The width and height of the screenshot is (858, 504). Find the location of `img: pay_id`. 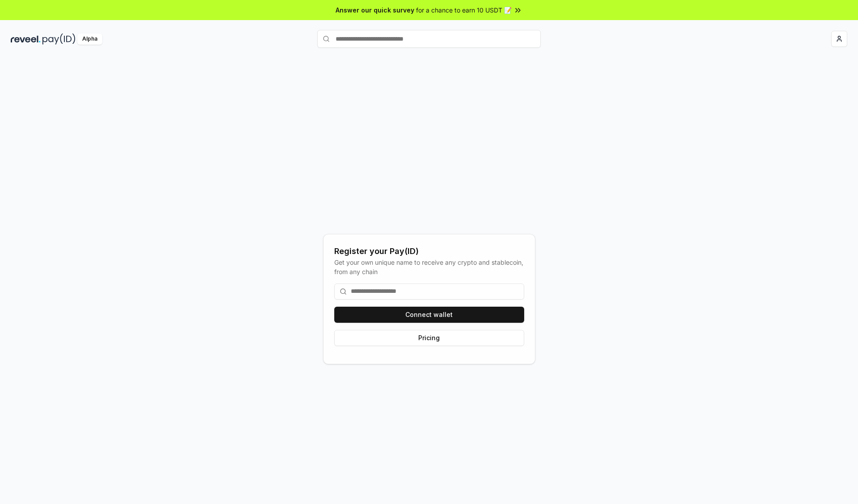

img: pay_id is located at coordinates (59, 39).